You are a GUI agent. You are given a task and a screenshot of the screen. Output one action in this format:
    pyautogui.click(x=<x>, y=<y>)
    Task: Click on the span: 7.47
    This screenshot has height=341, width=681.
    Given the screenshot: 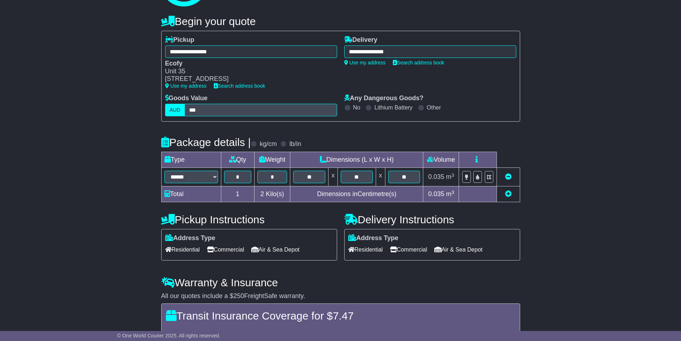 What is the action you would take?
    pyautogui.click(x=343, y=315)
    